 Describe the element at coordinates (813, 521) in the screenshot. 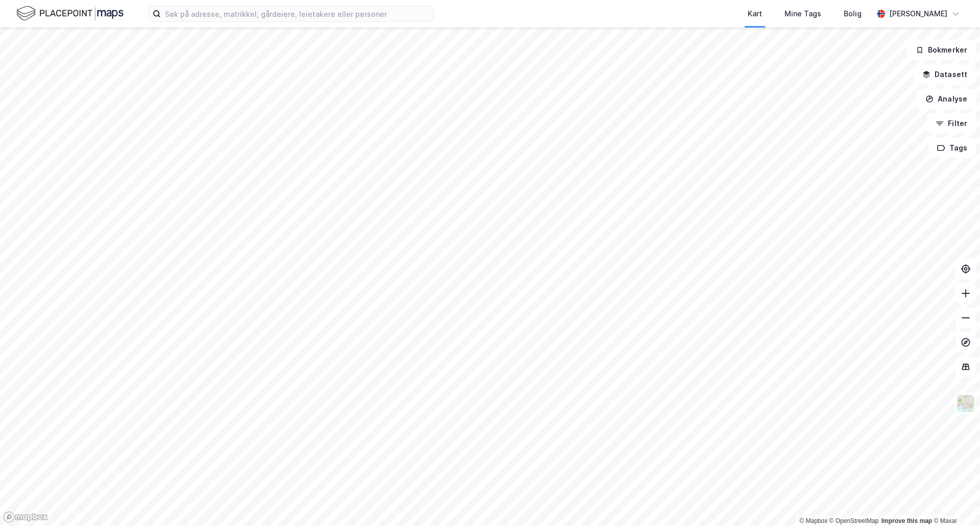

I see `a: Mapbox` at that location.